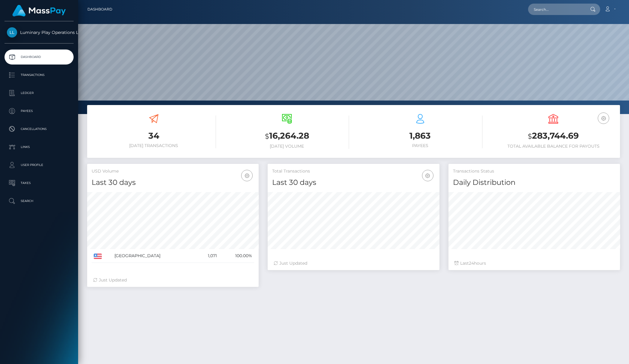 The image size is (629, 364). What do you see at coordinates (353, 171) in the screenshot?
I see `h5: Total Transactions` at bounding box center [353, 171].